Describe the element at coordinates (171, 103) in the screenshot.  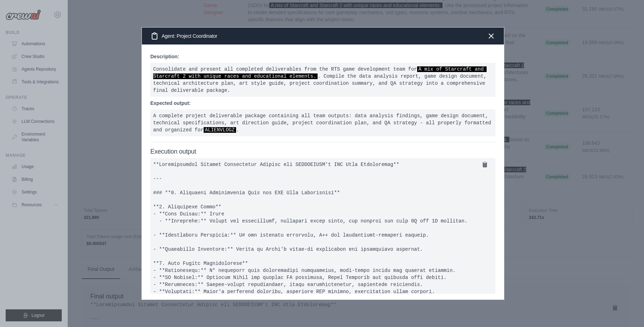
I see `strong: Expected output:` at that location.